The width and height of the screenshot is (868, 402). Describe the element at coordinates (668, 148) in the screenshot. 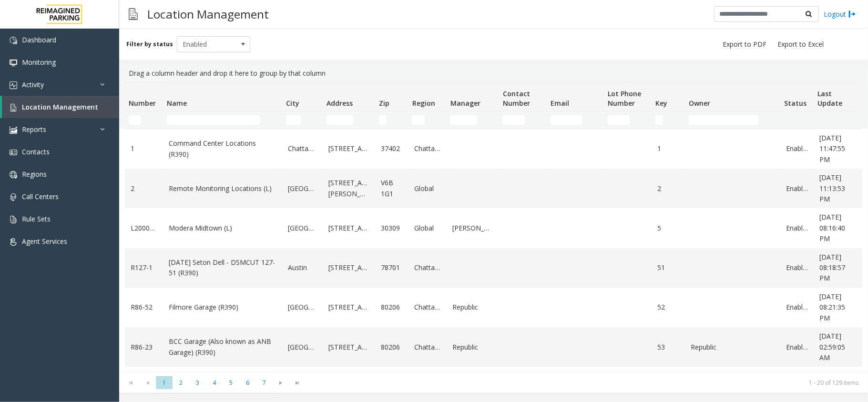

I see `a: 1` at that location.